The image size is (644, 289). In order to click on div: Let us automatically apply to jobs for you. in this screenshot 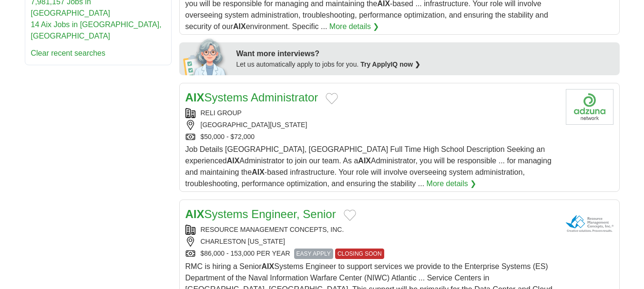, I will do `click(425, 64)`.